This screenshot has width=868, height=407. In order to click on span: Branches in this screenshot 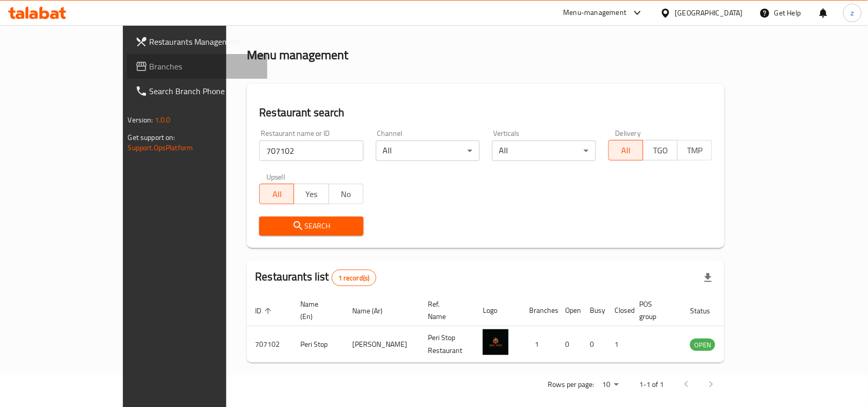, I will do `click(205, 67)`.